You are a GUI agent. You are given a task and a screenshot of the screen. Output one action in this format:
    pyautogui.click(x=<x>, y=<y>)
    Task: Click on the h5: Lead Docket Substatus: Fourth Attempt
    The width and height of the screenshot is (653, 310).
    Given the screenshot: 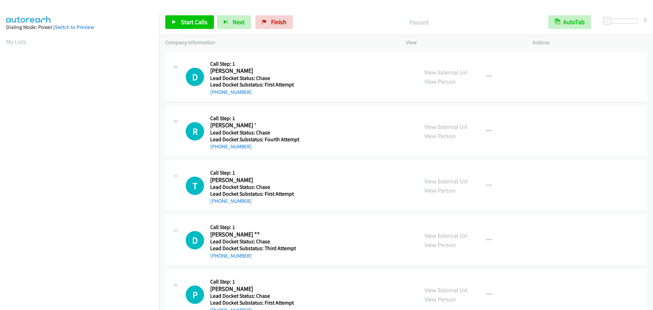 What is the action you would take?
    pyautogui.click(x=255, y=139)
    